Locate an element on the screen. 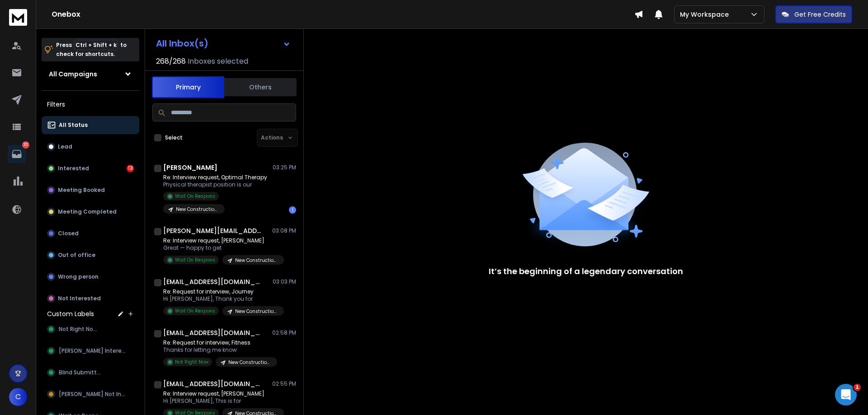 The width and height of the screenshot is (868, 415). h1: All Inbox(s) is located at coordinates (182, 43).